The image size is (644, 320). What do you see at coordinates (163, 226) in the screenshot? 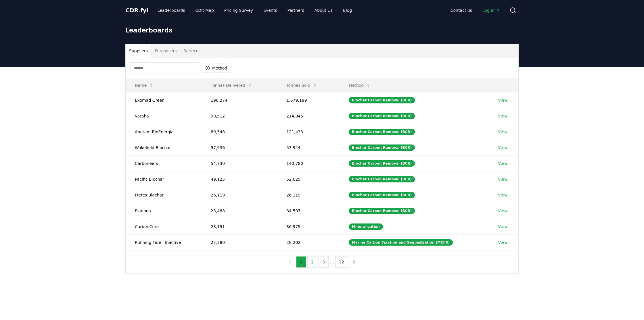
I see `td: CarbonCure` at bounding box center [163, 226].